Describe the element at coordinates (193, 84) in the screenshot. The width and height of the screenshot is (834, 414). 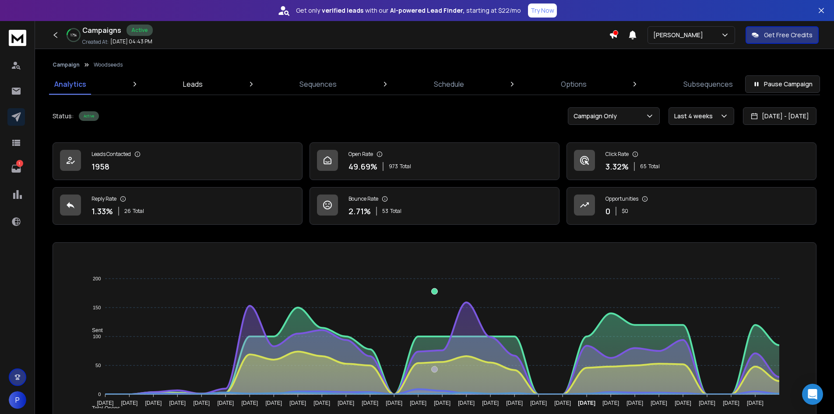
I see `p: Leads` at that location.